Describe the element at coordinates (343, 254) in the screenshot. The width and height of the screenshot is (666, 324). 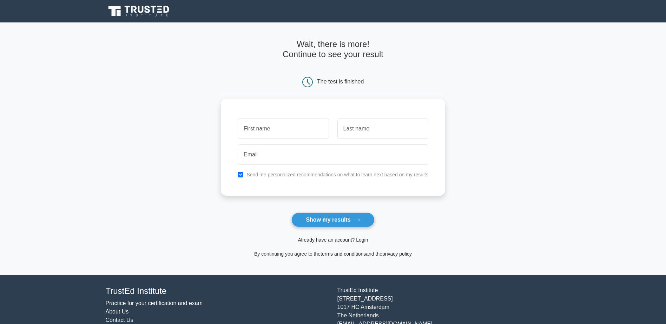
I see `a: terms and conditions` at that location.